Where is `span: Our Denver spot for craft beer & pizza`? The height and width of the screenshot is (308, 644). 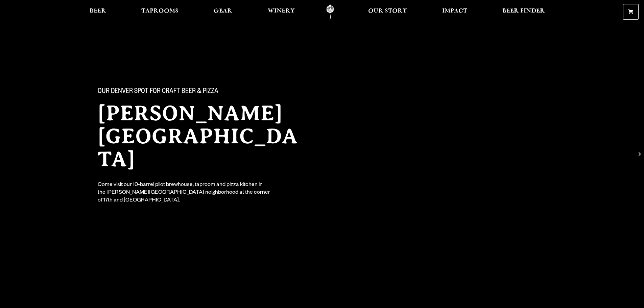 span: Our Denver spot for craft beer & pizza is located at coordinates (158, 92).